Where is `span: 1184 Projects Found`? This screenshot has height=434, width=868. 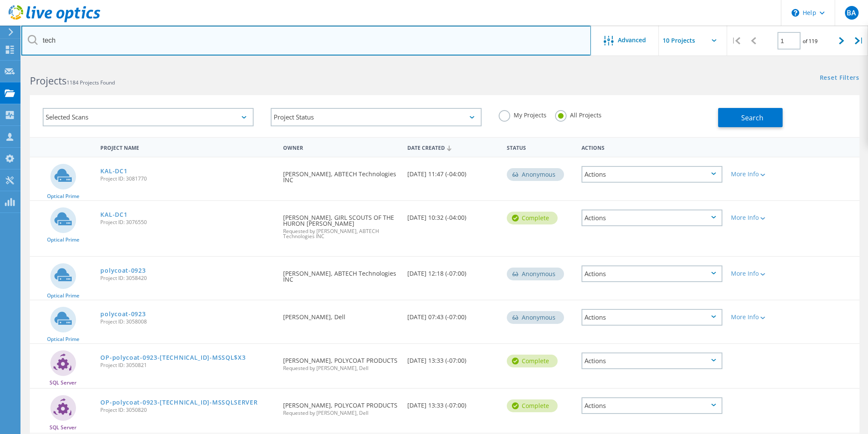 span: 1184 Projects Found is located at coordinates (91, 82).